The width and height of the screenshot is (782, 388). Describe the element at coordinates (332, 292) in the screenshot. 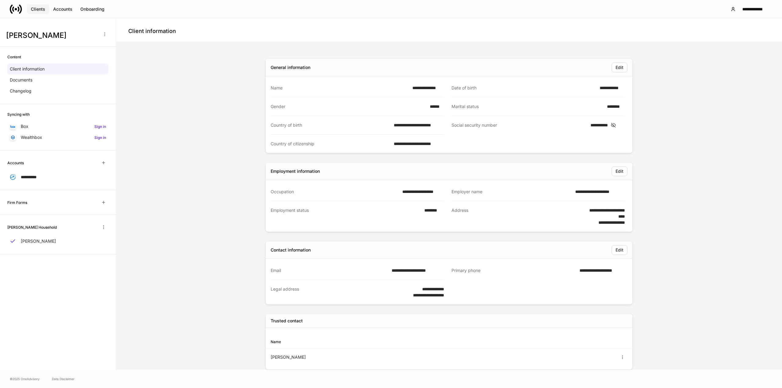

I see `div: Legal address` at that location.